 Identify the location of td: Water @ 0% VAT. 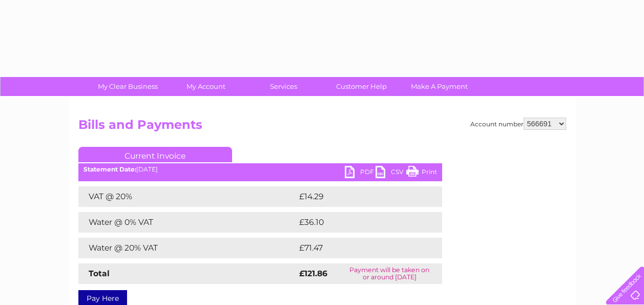
(187, 222).